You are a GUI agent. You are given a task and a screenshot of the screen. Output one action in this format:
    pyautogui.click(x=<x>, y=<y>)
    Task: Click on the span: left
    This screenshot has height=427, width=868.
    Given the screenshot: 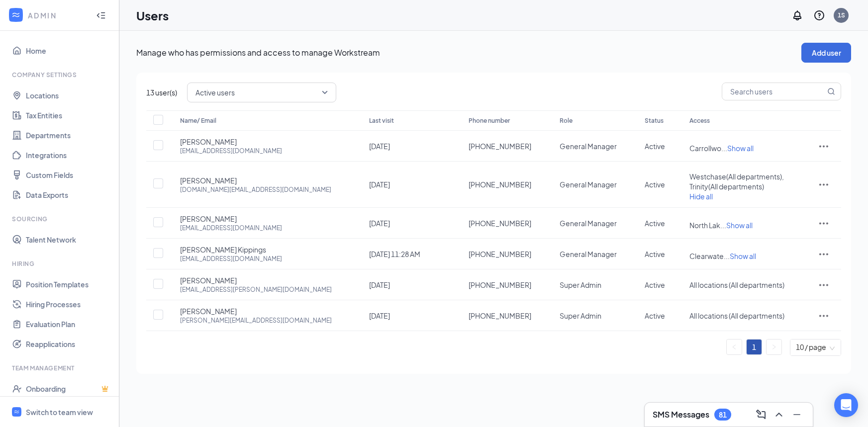 What is the action you would take?
    pyautogui.click(x=734, y=347)
    